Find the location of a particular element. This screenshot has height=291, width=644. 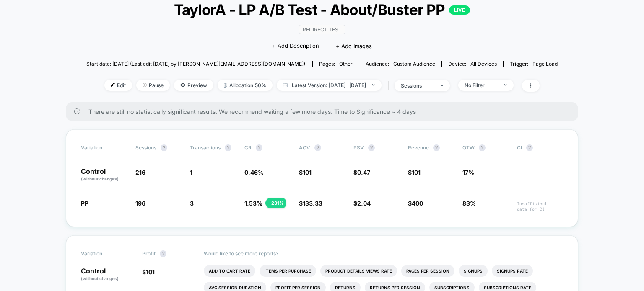

div: Pages: is located at coordinates (336, 64).